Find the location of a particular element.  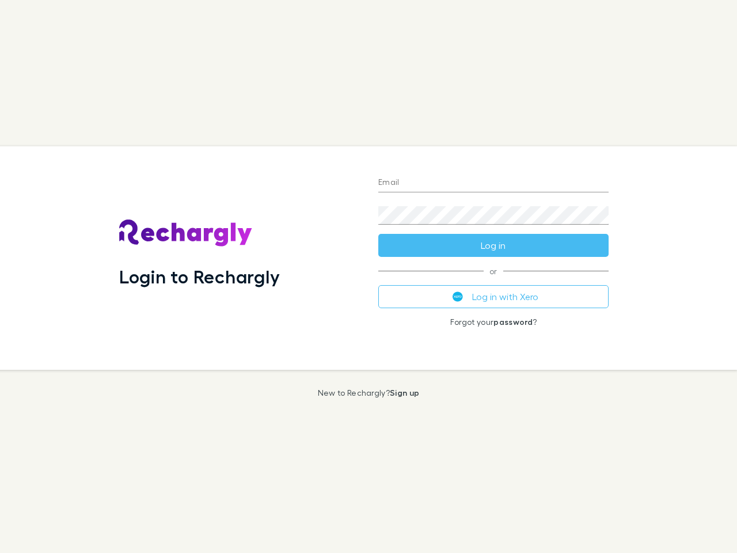

img: Rechargly's Logo is located at coordinates (186, 233).